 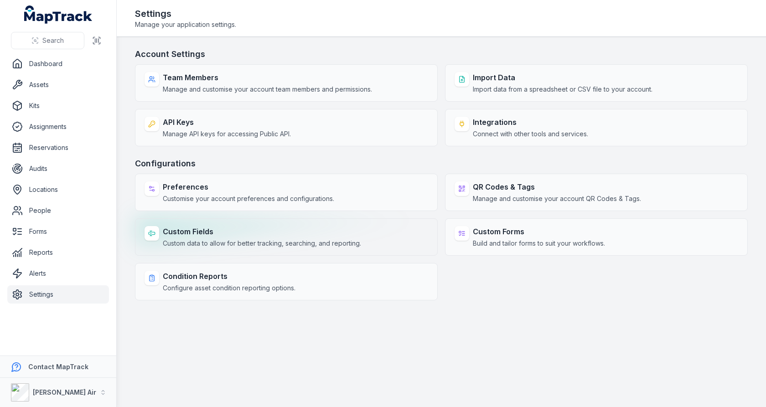 What do you see at coordinates (596, 237) in the screenshot?
I see `a: Custom FormsBuild and tailor forms to suit your workflows.` at bounding box center [596, 237].